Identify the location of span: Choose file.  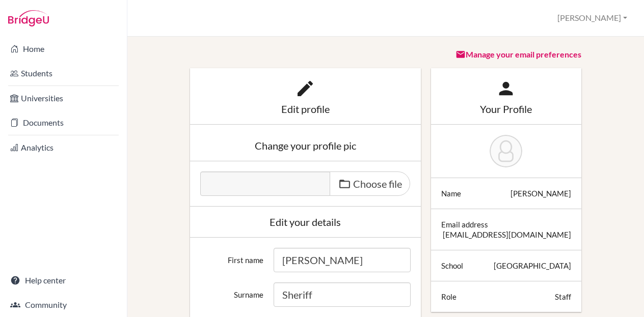
(378, 184).